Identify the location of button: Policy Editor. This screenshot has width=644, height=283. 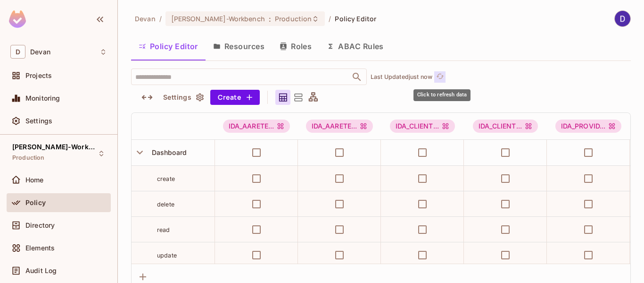
(168, 46).